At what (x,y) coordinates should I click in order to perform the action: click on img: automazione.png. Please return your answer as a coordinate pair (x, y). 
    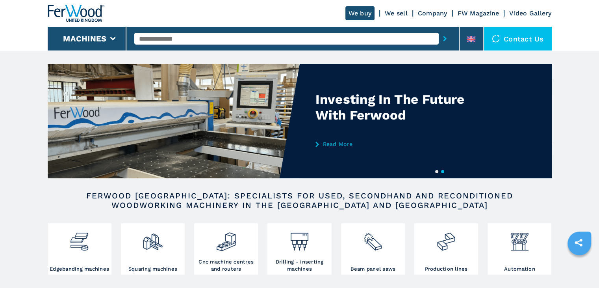
    Looking at the image, I should click on (520, 238).